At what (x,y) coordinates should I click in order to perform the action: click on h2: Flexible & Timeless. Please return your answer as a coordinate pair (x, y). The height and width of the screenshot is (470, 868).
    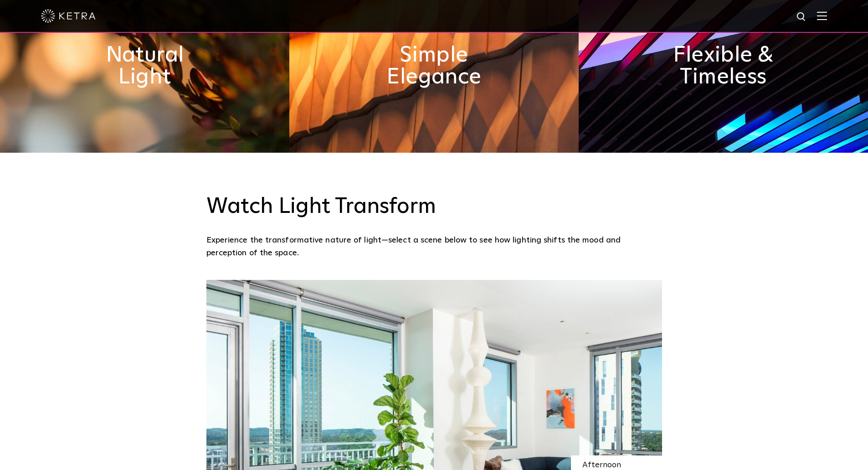
    Looking at the image, I should click on (723, 66).